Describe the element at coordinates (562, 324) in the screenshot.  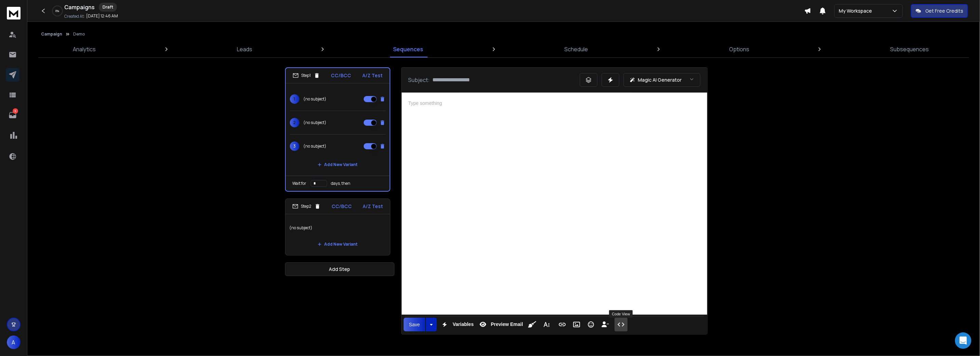
I see `button: Insert Link (Ctrl+K)` at that location.